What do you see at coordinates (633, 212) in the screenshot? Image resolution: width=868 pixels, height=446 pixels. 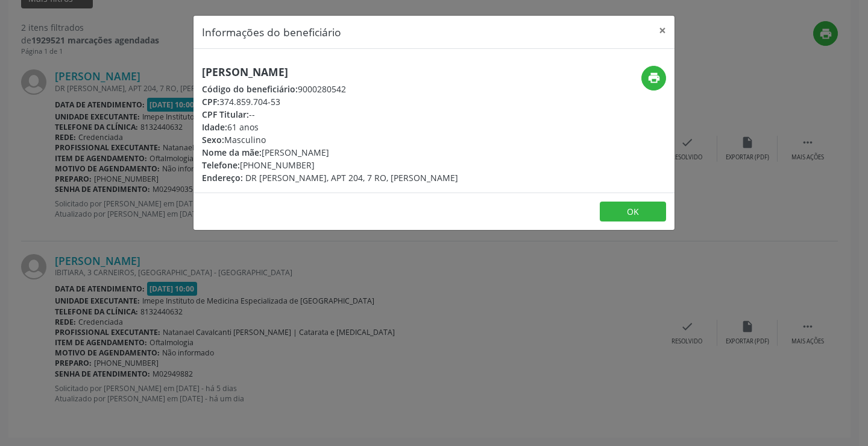 I see `button: OK` at bounding box center [633, 212].